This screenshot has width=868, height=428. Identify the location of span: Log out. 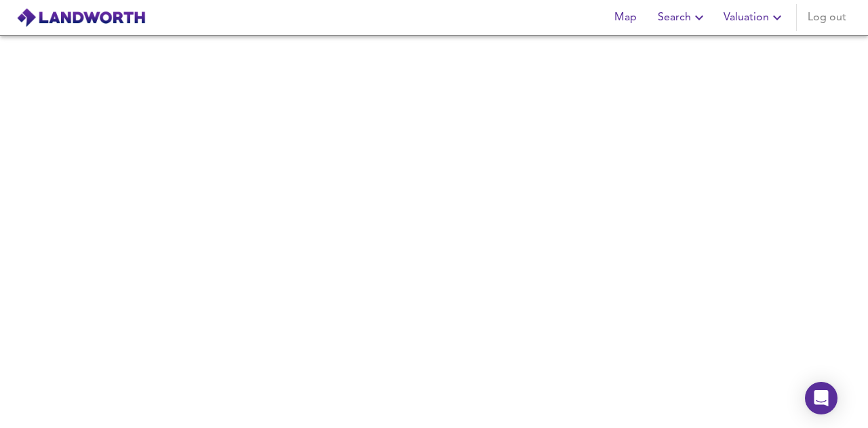
(827, 17).